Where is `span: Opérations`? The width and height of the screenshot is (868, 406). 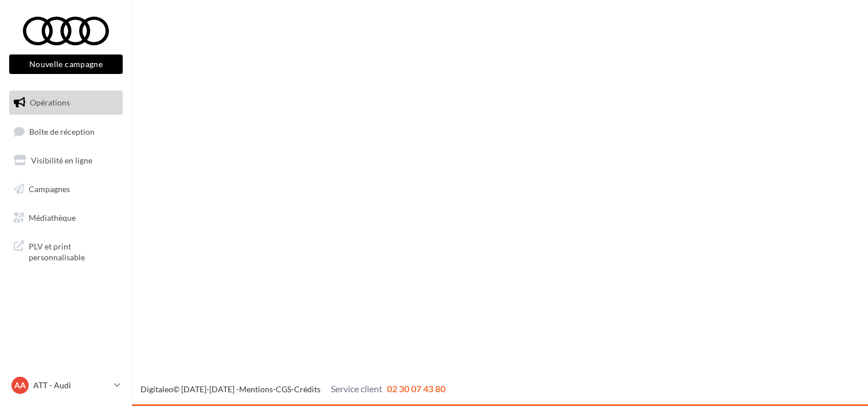
span: Opérations is located at coordinates (50, 102).